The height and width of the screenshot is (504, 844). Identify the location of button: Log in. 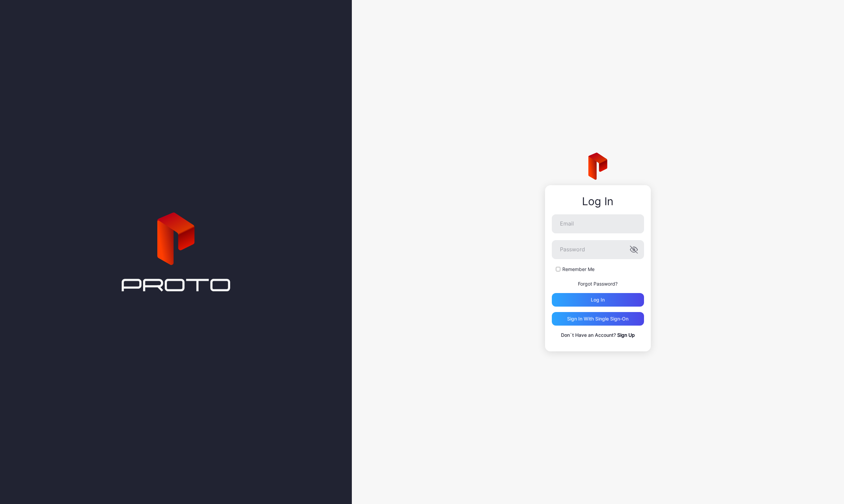
(598, 300).